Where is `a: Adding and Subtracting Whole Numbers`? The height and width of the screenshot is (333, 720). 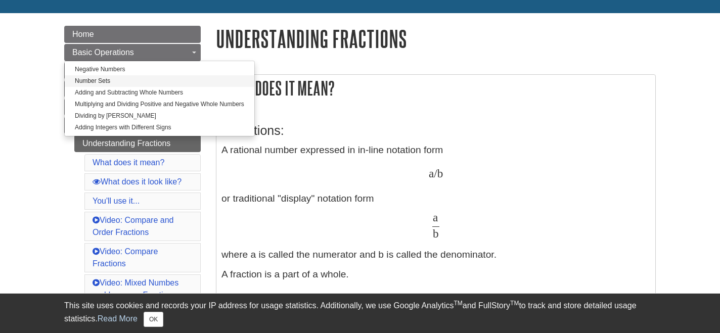
a: Adding and Subtracting Whole Numbers is located at coordinates (159, 93).